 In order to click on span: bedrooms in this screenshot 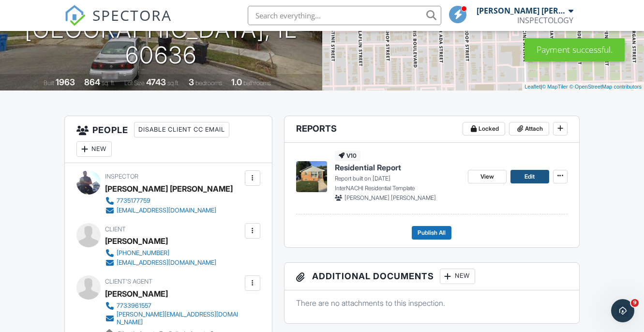, I will do `click(209, 82)`.